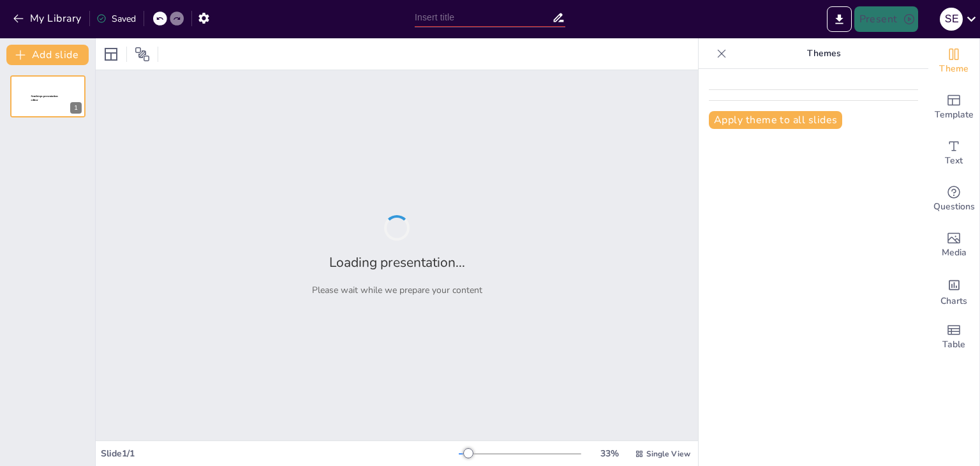 This screenshot has height=466, width=980. What do you see at coordinates (47, 55) in the screenshot?
I see `button: Add slide` at bounding box center [47, 55].